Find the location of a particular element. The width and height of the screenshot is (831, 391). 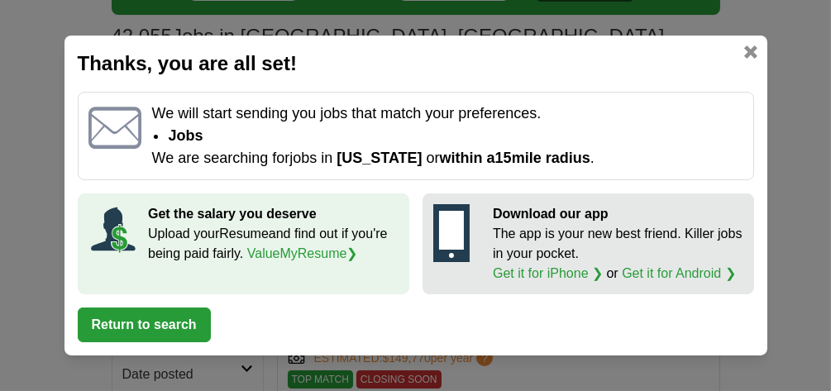

p: We will start sending you jobs that match your preferences. is located at coordinates (447, 113).